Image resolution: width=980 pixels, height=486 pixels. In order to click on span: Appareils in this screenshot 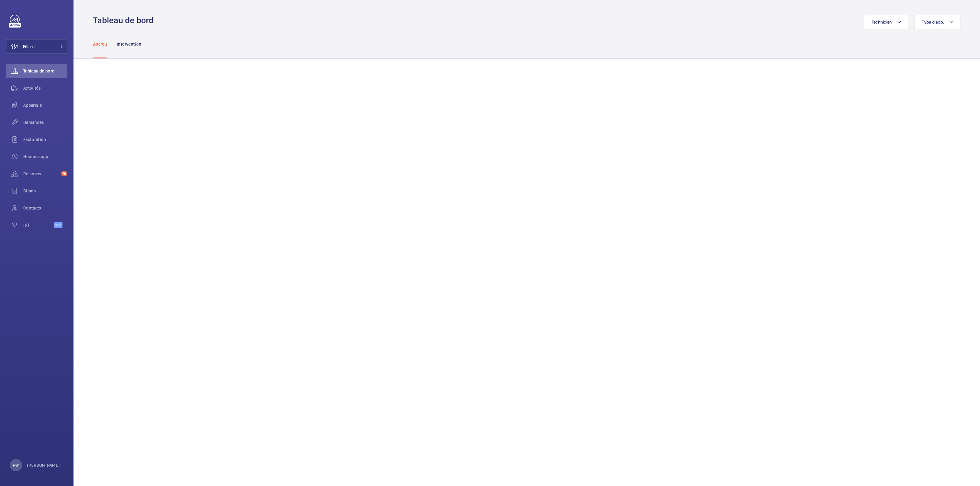, I will do `click(45, 105)`.